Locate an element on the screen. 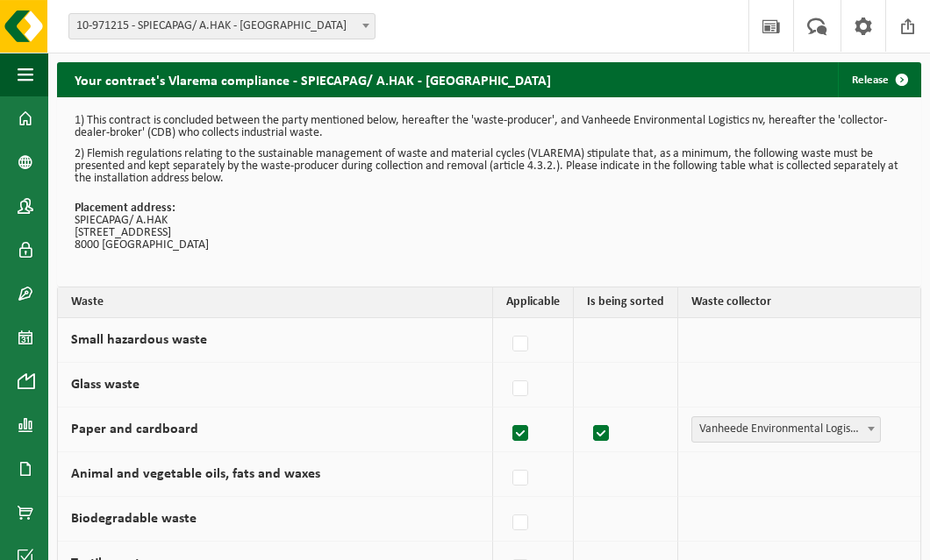 This screenshot has height=560, width=930. span: 10-971215 - SPIECAPAG/ A.HAK - BRUGGE is located at coordinates (222, 26).